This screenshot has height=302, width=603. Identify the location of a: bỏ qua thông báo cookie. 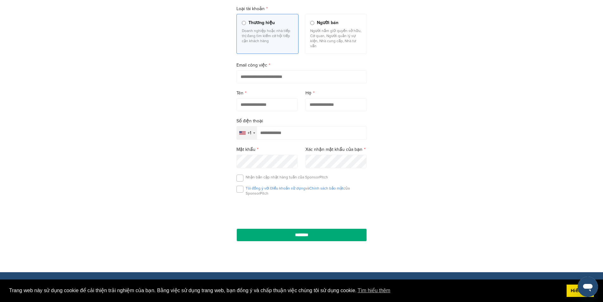
(580, 291).